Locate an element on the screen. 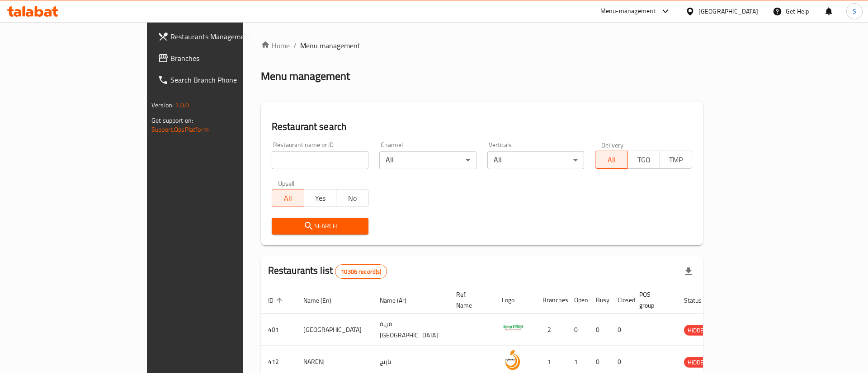 The image size is (868, 373). span: Status is located at coordinates (698, 301).